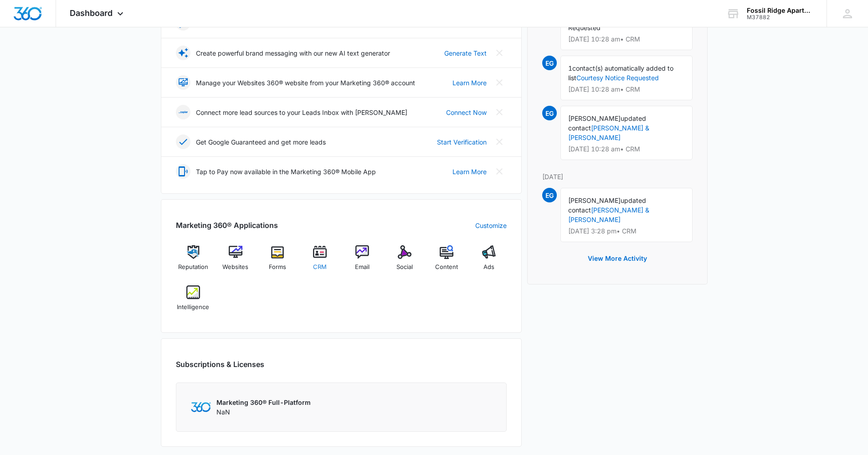 The height and width of the screenshot is (455, 868). Describe the element at coordinates (201, 407) in the screenshot. I see `img: Marketing 360 Logo` at that location.